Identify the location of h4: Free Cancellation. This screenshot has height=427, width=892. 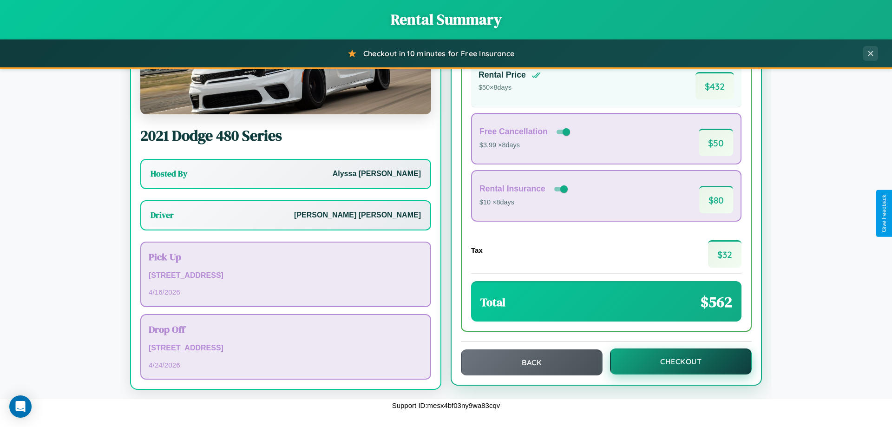
(513, 131).